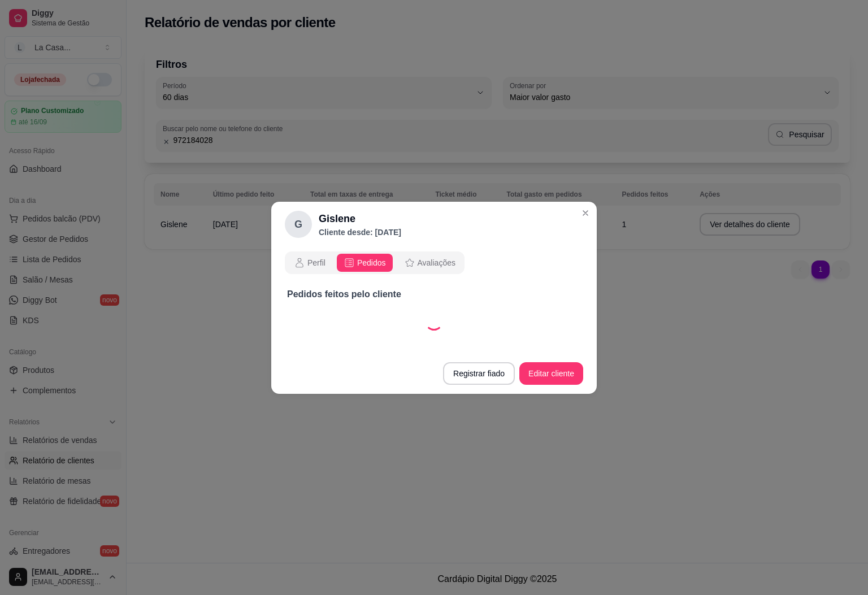 This screenshot has height=595, width=868. What do you see at coordinates (317, 263) in the screenshot?
I see `span: Perfil` at bounding box center [317, 263].